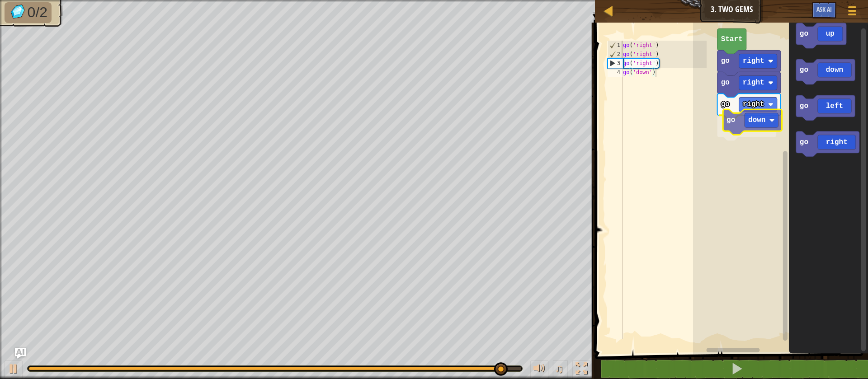 This screenshot has width=868, height=379. Describe the element at coordinates (615, 63) in the screenshot. I see `div: 3` at that location.